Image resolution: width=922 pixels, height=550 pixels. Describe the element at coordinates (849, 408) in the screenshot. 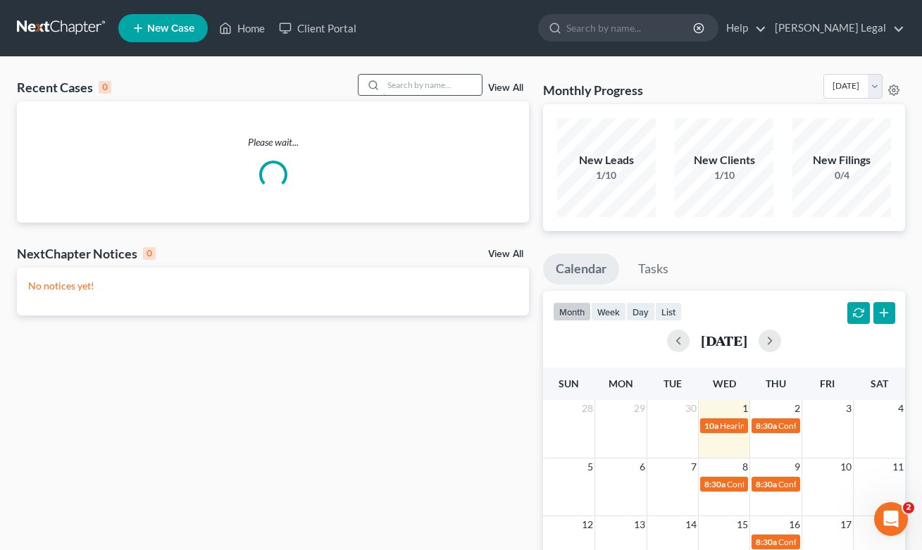

I see `span: 3` at that location.